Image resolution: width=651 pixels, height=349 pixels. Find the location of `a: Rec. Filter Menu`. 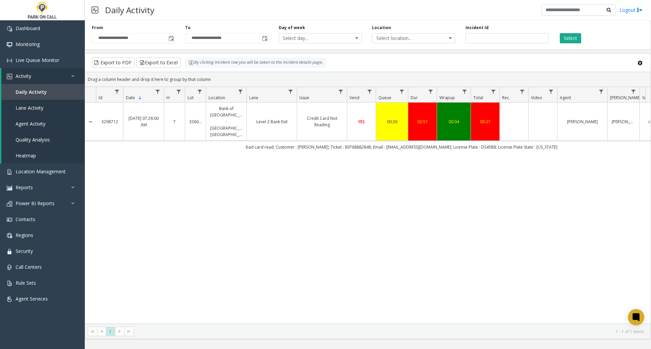

a: Rec. Filter Menu is located at coordinates (522, 91).